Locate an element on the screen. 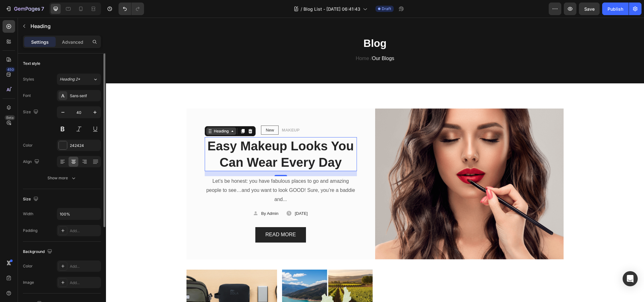 Image resolution: width=644 pixels, height=302 pixels. p: Home / is located at coordinates (269, 41).